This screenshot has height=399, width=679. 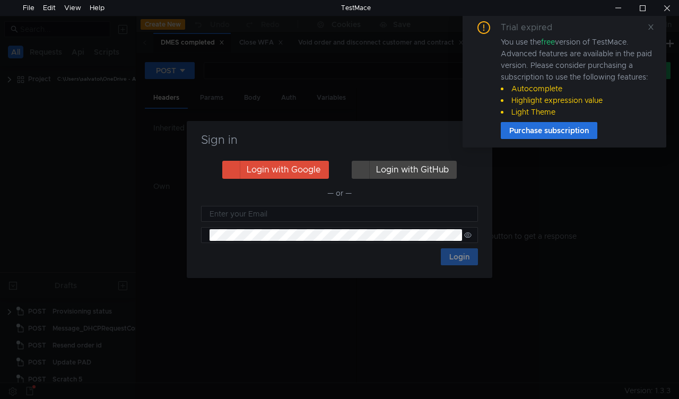 I want to click on div: Trial expired, so click(x=532, y=28).